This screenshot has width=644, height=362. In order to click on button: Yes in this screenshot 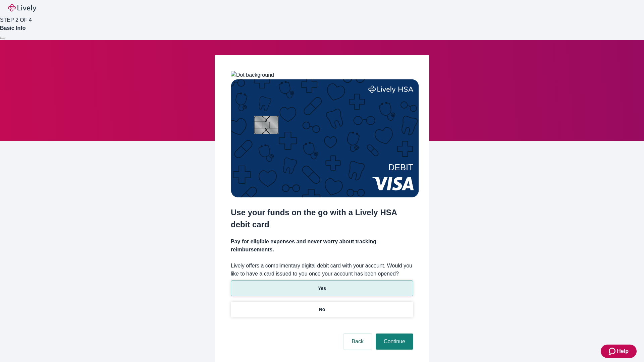, I will do `click(322, 288)`.